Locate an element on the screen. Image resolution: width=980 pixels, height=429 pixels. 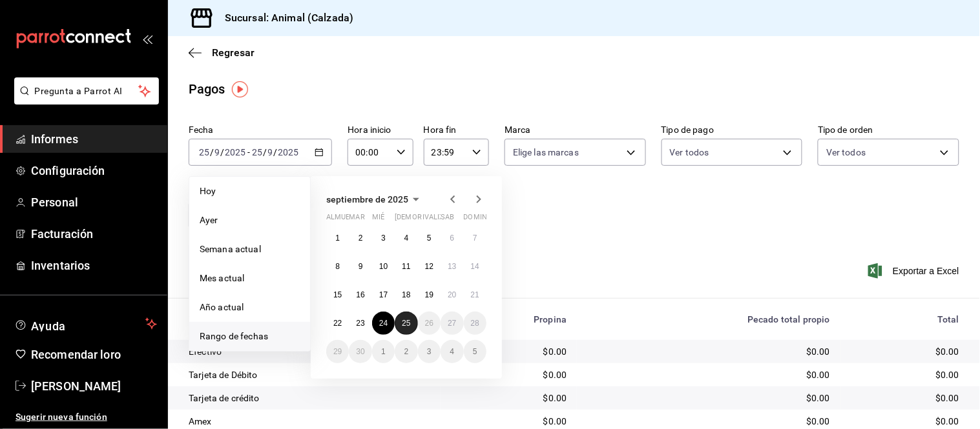
button: 24 de septiembre de 2025 is located at coordinates (383, 323).